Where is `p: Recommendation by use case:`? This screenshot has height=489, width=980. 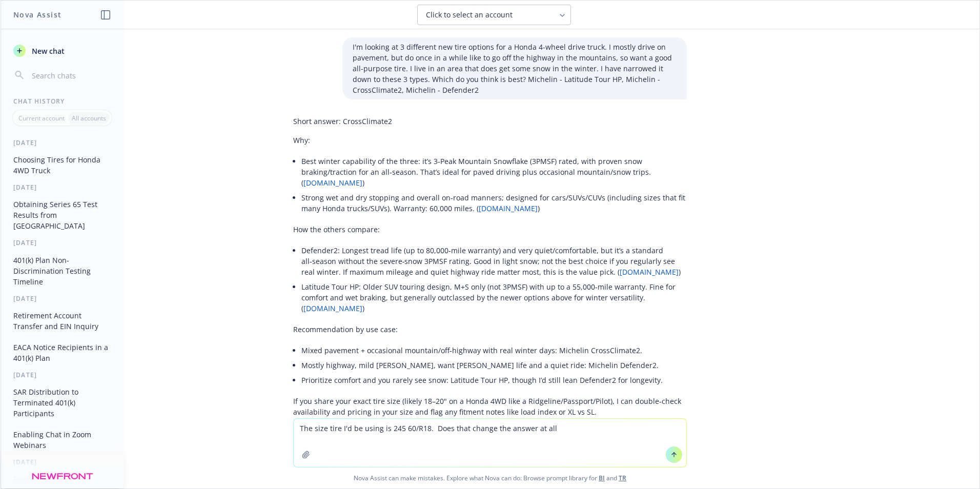 p: Recommendation by use case: is located at coordinates (490, 329).